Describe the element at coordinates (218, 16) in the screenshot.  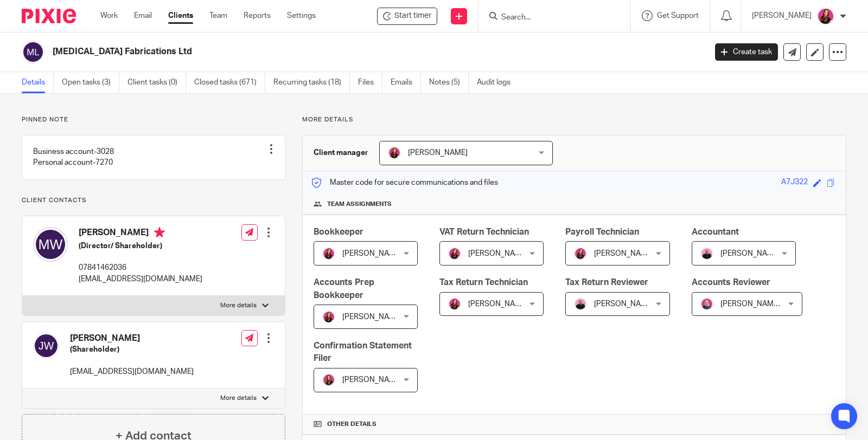
I see `a: Team` at that location.